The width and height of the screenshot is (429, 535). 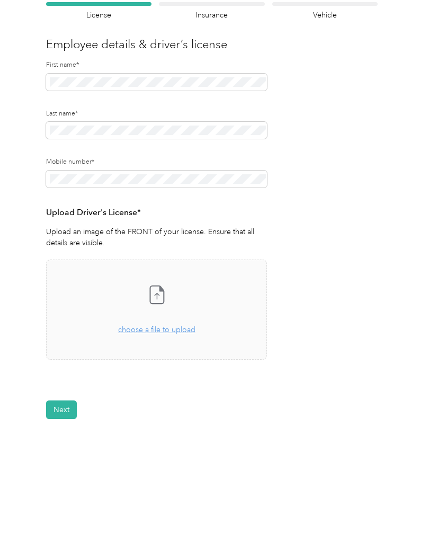 I want to click on label: Last name*, so click(x=156, y=114).